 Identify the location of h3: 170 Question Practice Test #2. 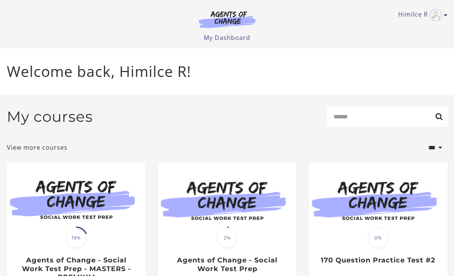
(378, 260).